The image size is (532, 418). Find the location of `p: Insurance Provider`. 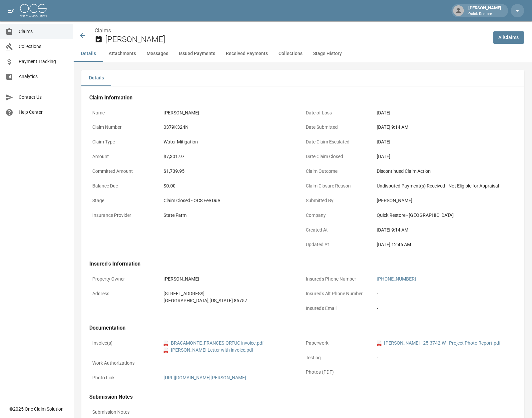

p: Insurance Provider is located at coordinates (125, 215).